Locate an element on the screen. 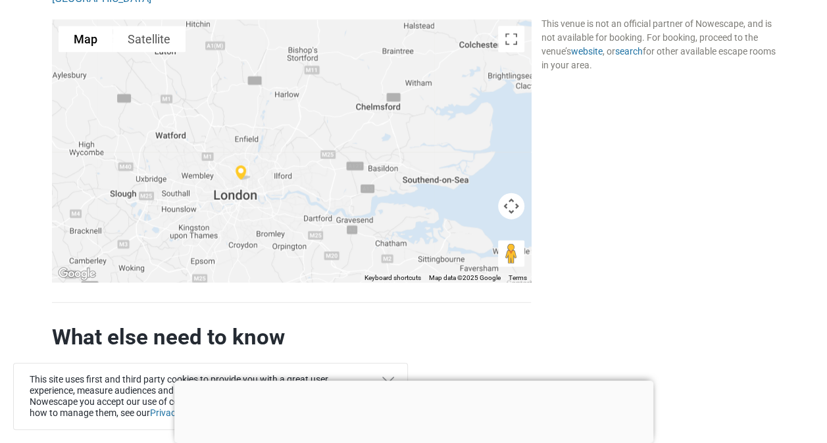 The width and height of the screenshot is (827, 443). button: Toggle fullscreen view is located at coordinates (511, 39).